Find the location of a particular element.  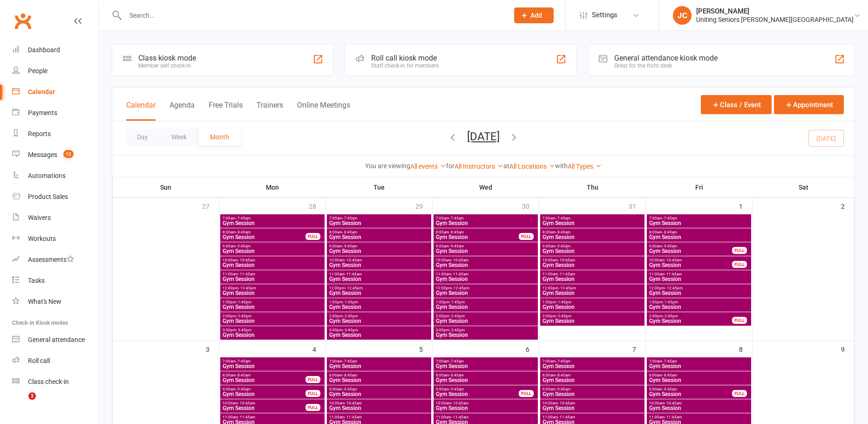

div: Assessments is located at coordinates (51, 260).